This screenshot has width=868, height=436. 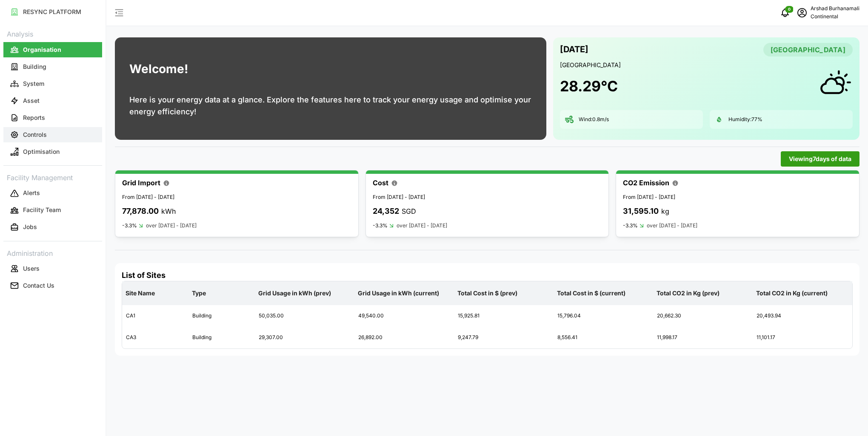 What do you see at coordinates (53, 253) in the screenshot?
I see `p: Administration` at bounding box center [53, 253].